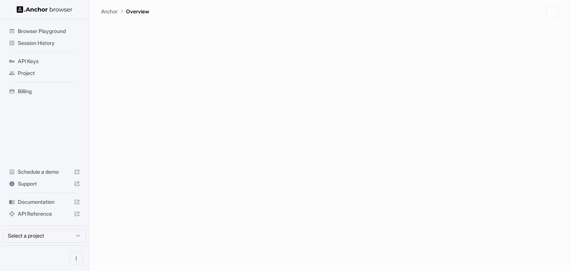 This screenshot has height=271, width=571. I want to click on span: Billing, so click(49, 91).